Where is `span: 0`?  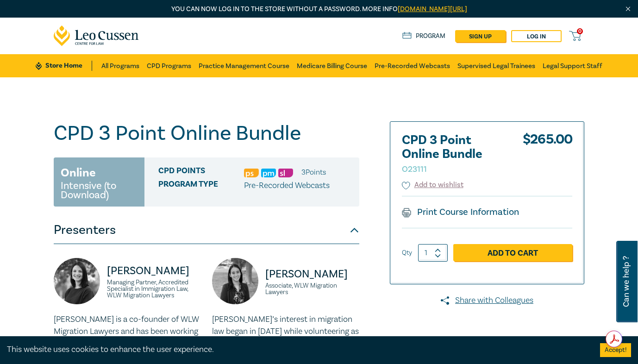
span: 0 is located at coordinates (580, 31).